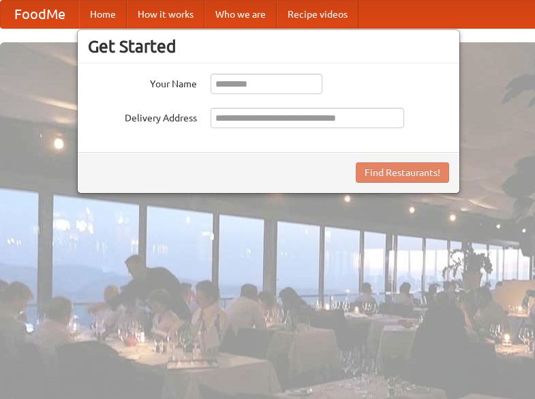  I want to click on label: Your Name, so click(142, 82).